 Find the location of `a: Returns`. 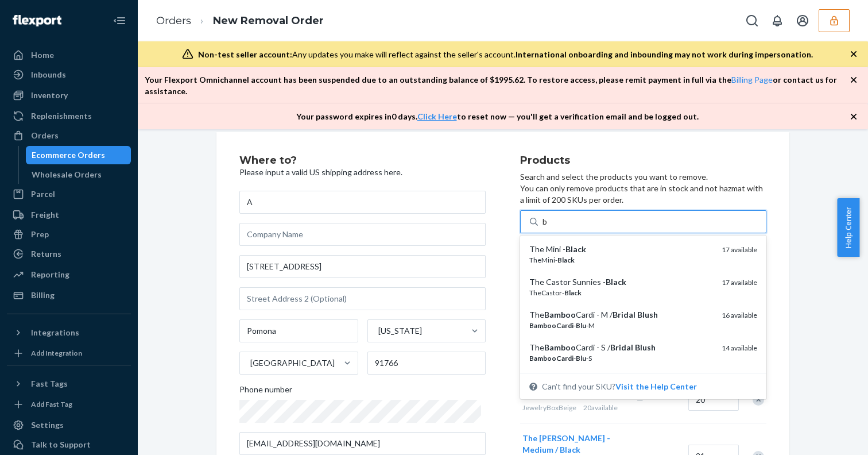

a: Returns is located at coordinates (69, 254).